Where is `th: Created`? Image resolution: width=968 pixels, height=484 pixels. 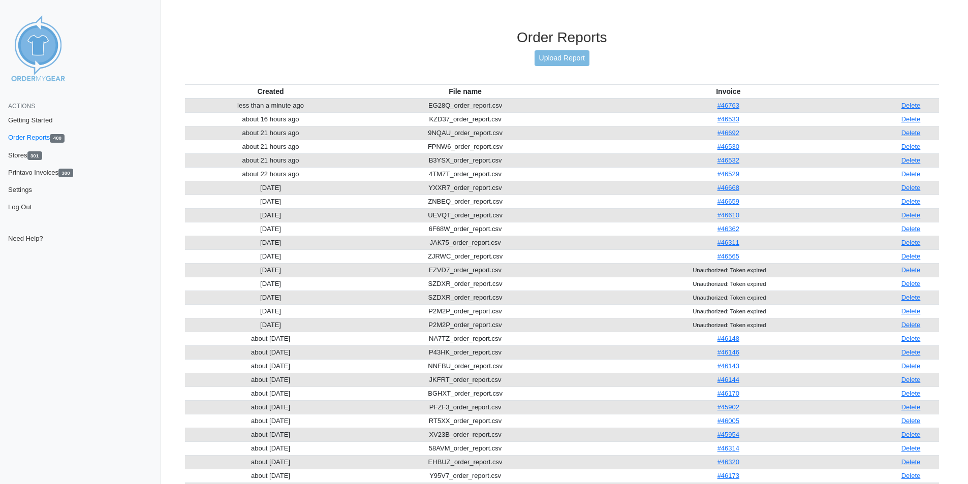
th: Created is located at coordinates (271, 91).